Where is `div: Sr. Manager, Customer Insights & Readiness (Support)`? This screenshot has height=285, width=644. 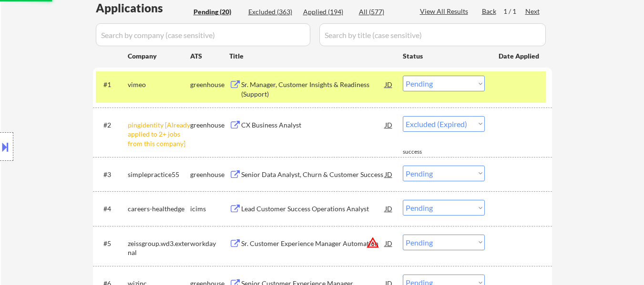
div: Sr. Manager, Customer Insights & Readiness (Support) is located at coordinates (313, 89).